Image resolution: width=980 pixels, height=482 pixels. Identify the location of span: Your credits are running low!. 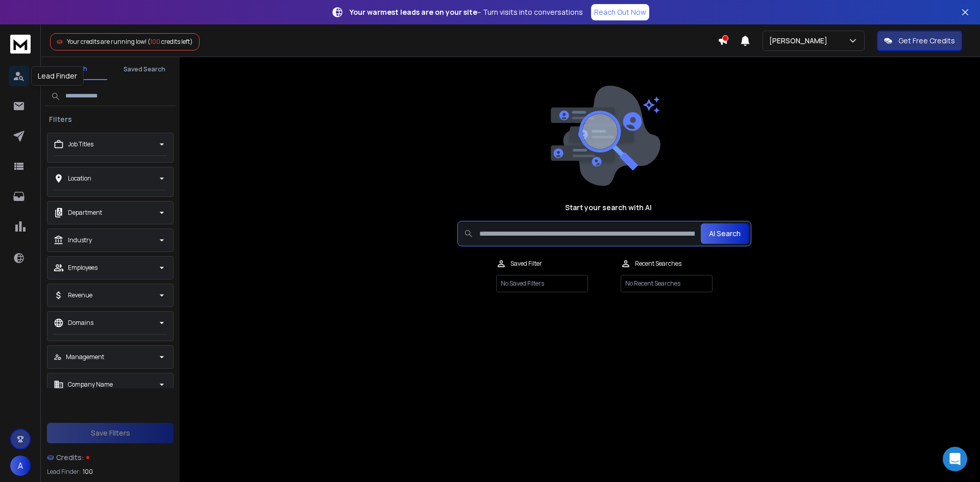
(107, 41).